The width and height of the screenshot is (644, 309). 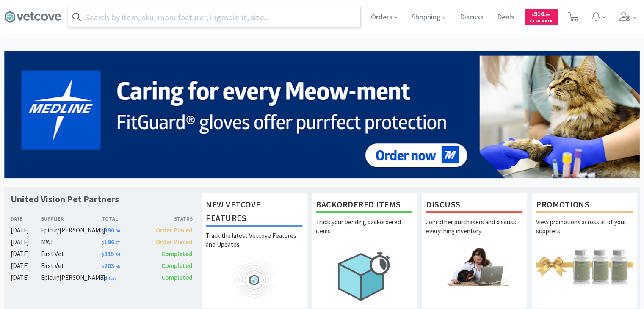 I want to click on h1: New Vetcove Features, so click(x=254, y=212).